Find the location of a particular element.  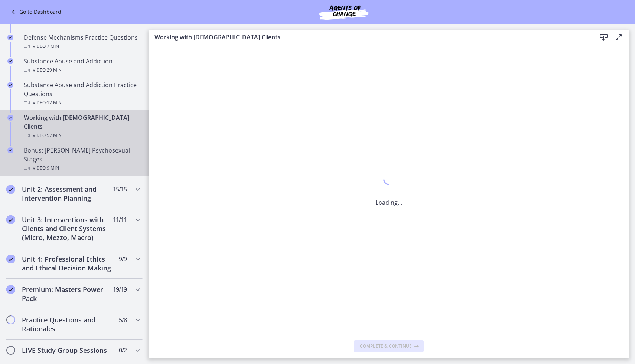

h2: Unit 3: Interventions with Clients and Client Systems (Micro, Mezzo, Macro) is located at coordinates (67, 229).